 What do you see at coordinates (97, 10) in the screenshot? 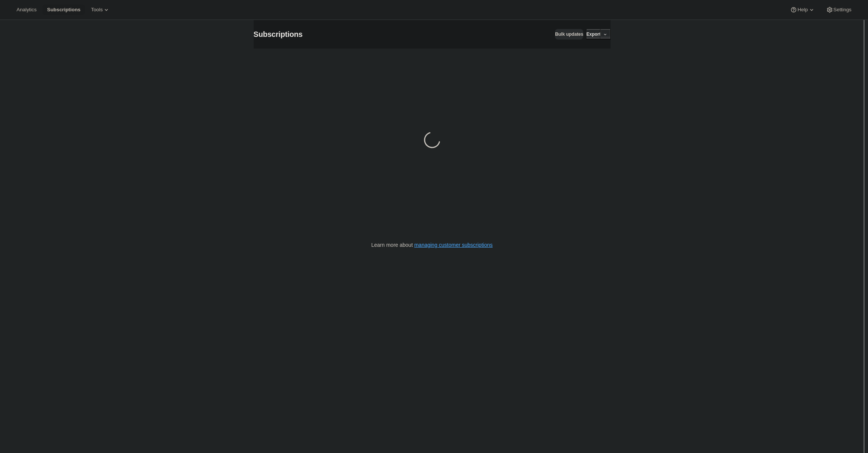
I see `span: Tools` at bounding box center [97, 10].